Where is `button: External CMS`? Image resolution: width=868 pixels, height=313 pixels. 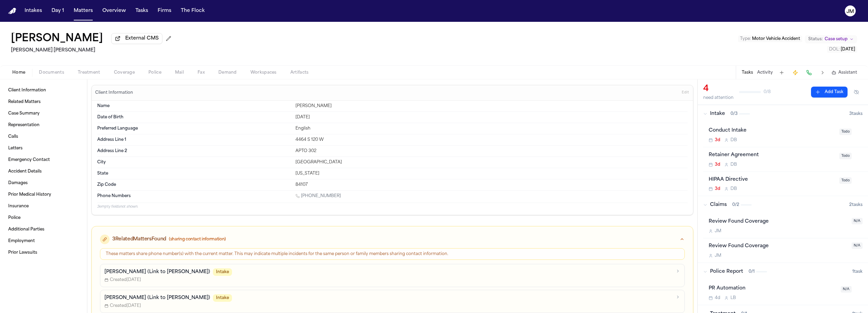
button: External CMS is located at coordinates (137, 38).